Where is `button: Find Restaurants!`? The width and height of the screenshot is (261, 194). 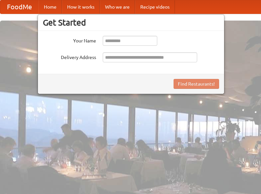
button: Find Restaurants! is located at coordinates (196, 84).